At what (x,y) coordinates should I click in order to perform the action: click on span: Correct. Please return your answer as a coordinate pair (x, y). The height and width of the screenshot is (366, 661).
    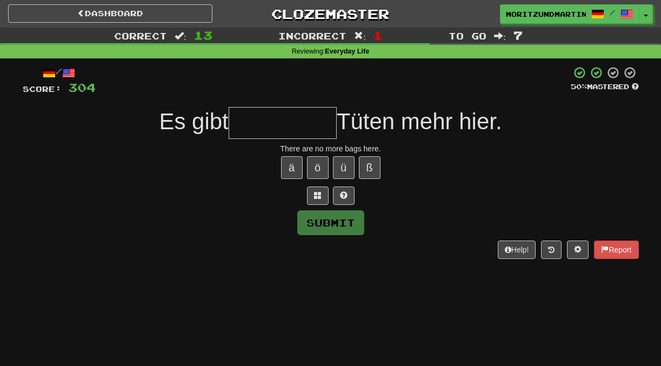
    Looking at the image, I should click on (141, 36).